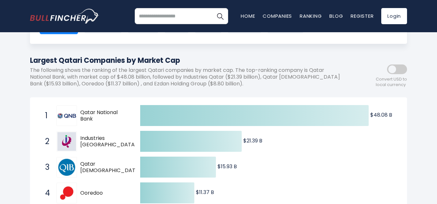 Image resolution: width=437 pixels, height=204 pixels. I want to click on a: Companies, so click(277, 16).